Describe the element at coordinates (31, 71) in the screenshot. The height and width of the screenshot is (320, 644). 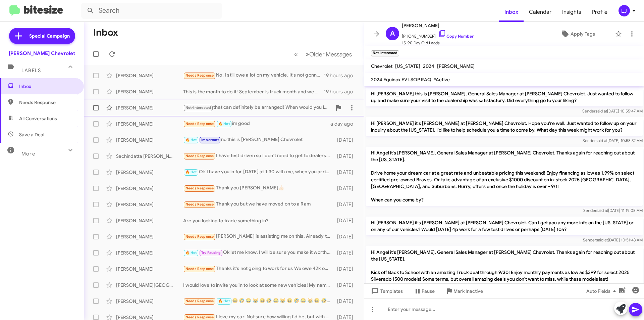
I see `span: Labels` at that location.